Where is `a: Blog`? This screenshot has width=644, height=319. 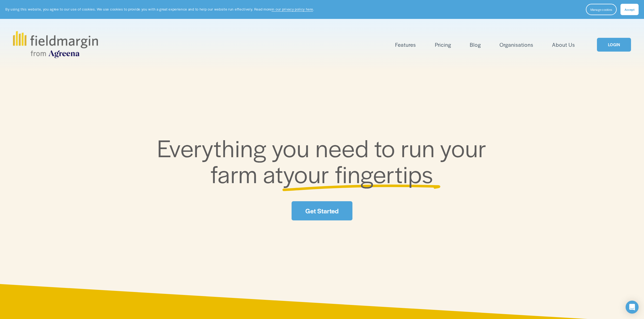
a: Blog is located at coordinates (475, 45).